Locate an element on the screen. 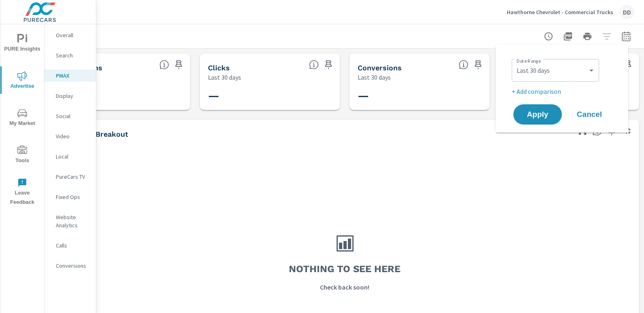 This screenshot has height=313, width=644. div: Website Analytics is located at coordinates (70, 221).